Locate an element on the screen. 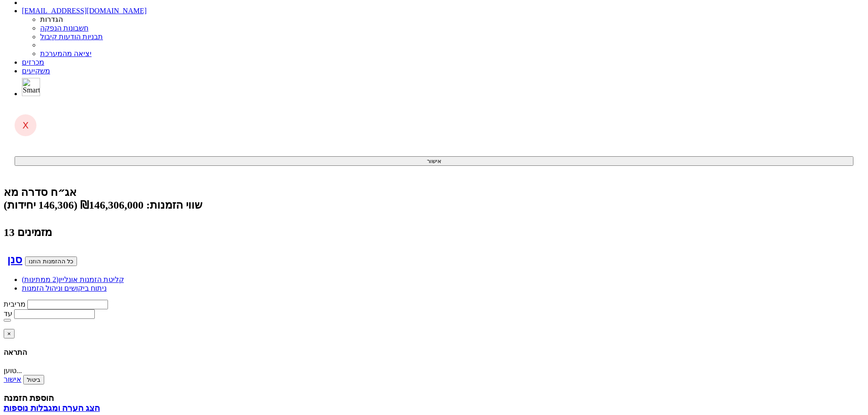  button: ביטול is located at coordinates (34, 379).